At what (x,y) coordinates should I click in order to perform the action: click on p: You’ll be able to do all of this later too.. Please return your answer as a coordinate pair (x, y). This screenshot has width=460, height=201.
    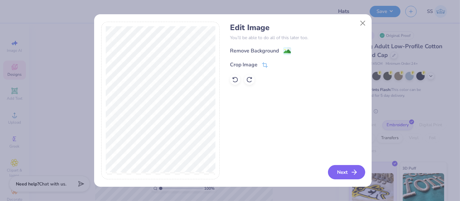
    Looking at the image, I should click on (297, 37).